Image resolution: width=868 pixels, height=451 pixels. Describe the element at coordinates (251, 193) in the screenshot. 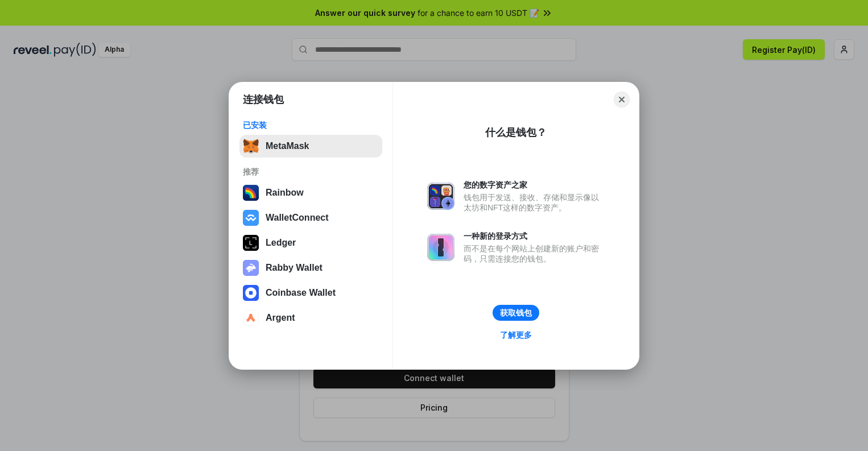

I see `img: svg+xml,%3Csvg%20width%3D%22120%22%20height%3D%22120%22%20viewBox%3D%220%200%20120%20120%22%20fil...` at that location.